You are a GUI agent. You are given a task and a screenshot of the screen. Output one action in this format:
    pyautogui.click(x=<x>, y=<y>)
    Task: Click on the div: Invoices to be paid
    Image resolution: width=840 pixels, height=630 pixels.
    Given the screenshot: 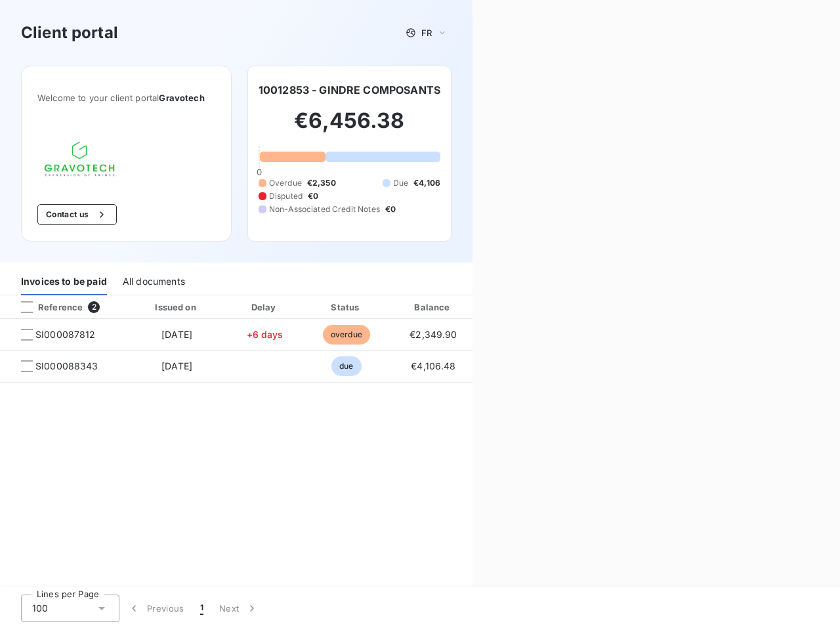 What is the action you would take?
    pyautogui.click(x=64, y=281)
    